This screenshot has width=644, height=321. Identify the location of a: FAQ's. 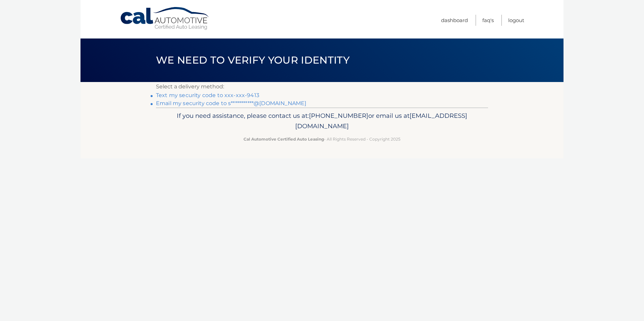
(488, 20).